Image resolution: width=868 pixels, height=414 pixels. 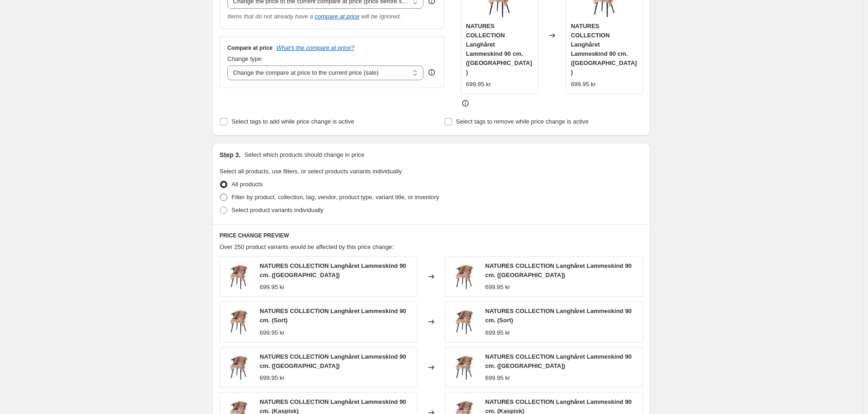 What do you see at coordinates (250, 48) in the screenshot?
I see `h3: Compare at price` at bounding box center [250, 48].